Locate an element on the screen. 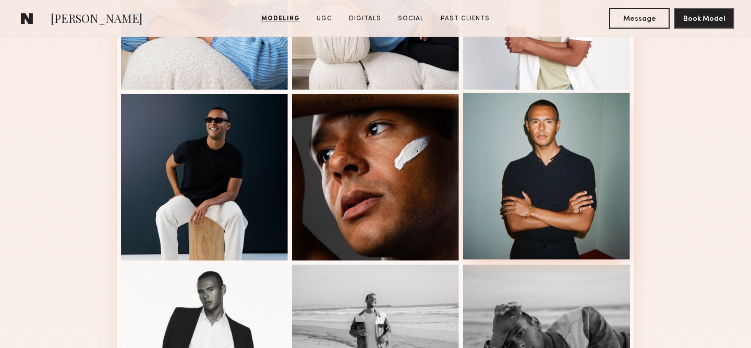  a: Social is located at coordinates (411, 19).